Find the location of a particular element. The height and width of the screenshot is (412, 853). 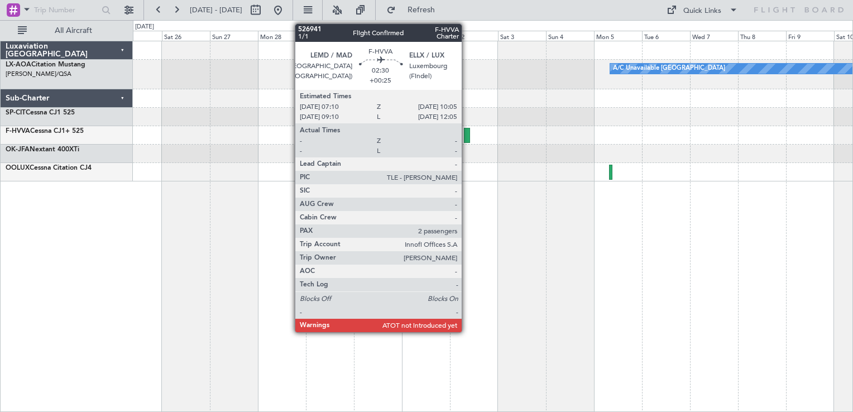

a: OK-JFANextant 400XTi is located at coordinates (42, 150).